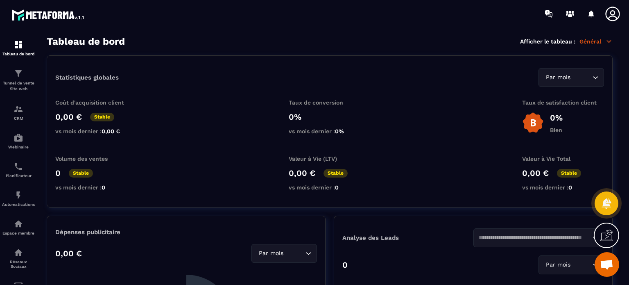 This screenshot has width=629, height=285. Describe the element at coordinates (18, 170) in the screenshot. I see `a: schedulerschedulerPlanificateur` at that location.